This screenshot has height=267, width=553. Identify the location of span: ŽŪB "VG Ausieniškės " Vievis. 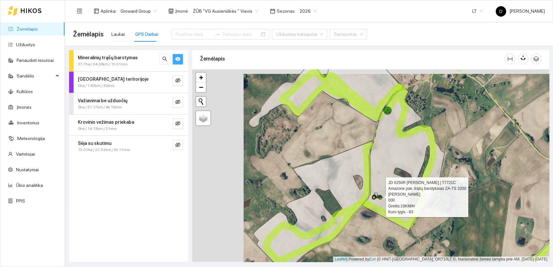
(225, 11).